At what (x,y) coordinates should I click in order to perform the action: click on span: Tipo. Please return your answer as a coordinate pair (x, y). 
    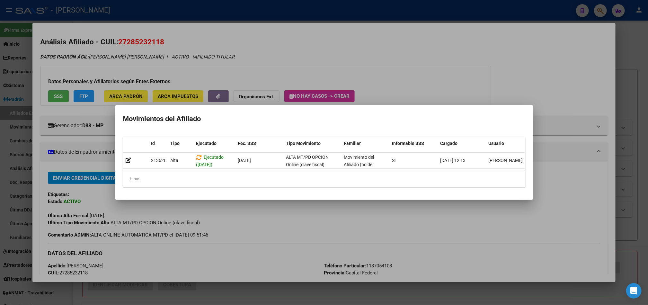
    Looking at the image, I should click on (175, 143).